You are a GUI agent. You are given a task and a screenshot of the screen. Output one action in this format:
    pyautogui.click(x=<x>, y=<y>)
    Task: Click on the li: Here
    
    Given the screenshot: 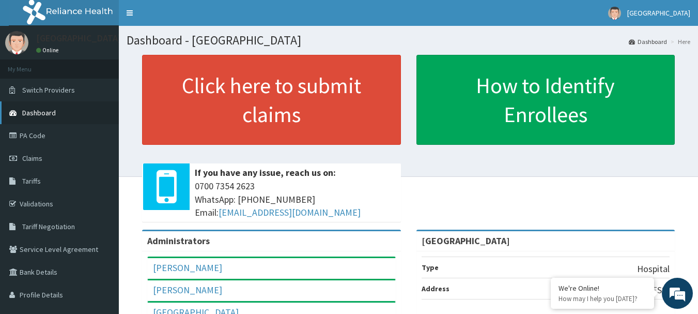 What is the action you would take?
    pyautogui.click(x=679, y=41)
    